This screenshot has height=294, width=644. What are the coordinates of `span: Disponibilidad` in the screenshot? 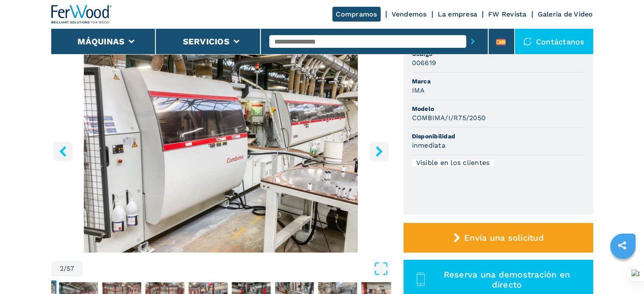 It's located at (498, 136).